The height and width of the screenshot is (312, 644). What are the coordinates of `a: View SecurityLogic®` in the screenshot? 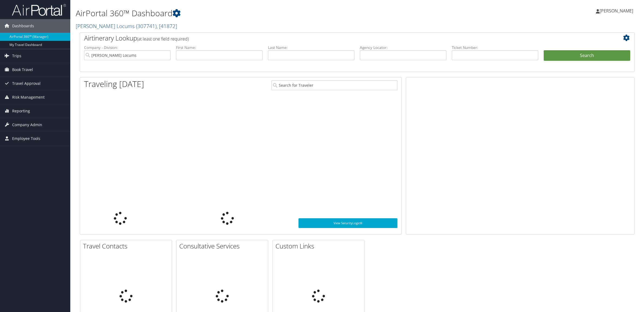 It's located at (348, 223).